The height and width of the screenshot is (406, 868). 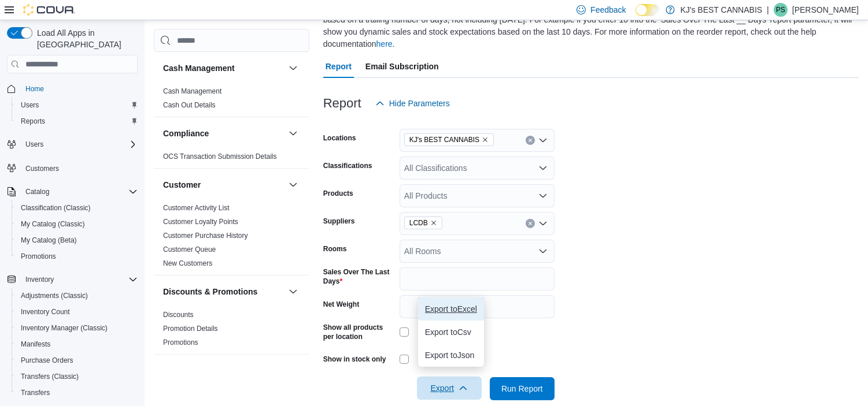 I want to click on a: Promotion Details, so click(x=190, y=329).